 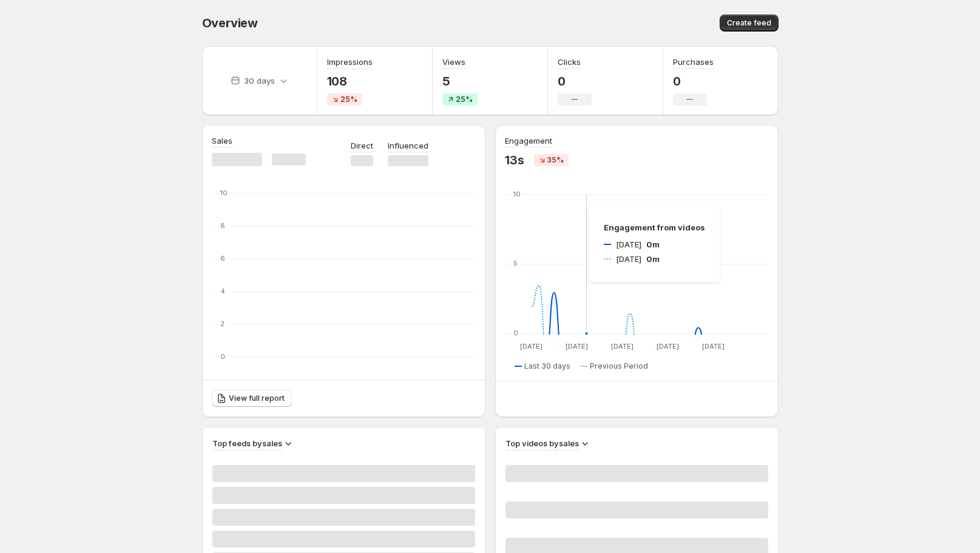 I want to click on h3: Views, so click(x=454, y=62).